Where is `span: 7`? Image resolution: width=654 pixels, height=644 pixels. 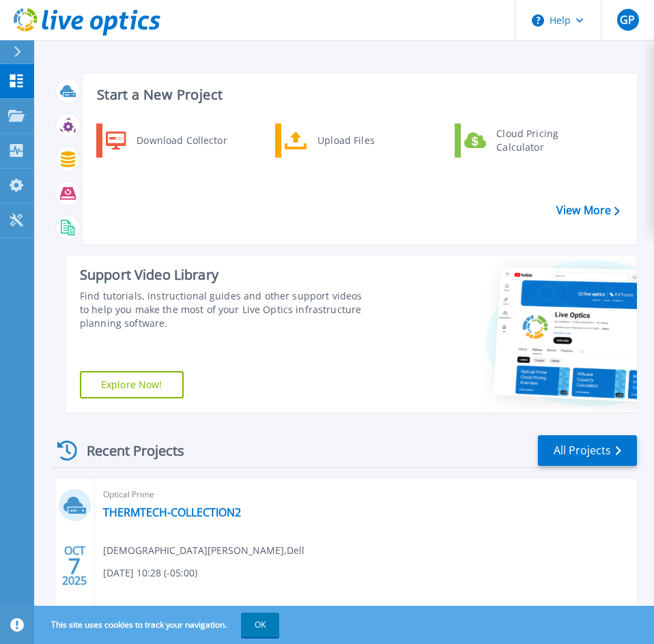 span: 7 is located at coordinates (75, 566).